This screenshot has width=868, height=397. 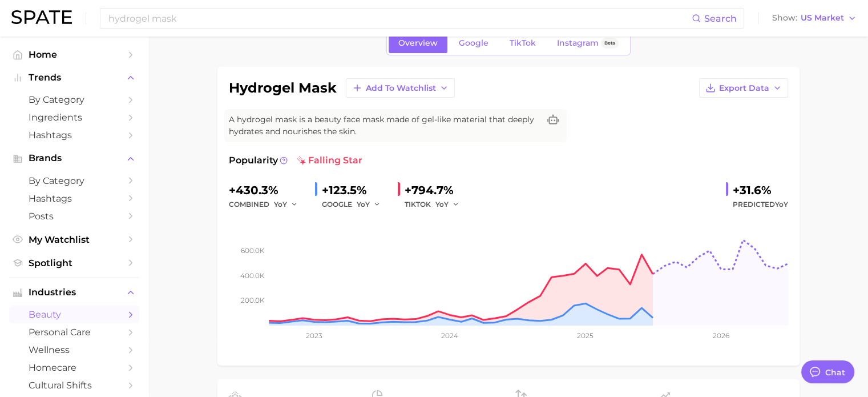 What do you see at coordinates (760, 204) in the screenshot?
I see `span: Predicted` at bounding box center [760, 204].